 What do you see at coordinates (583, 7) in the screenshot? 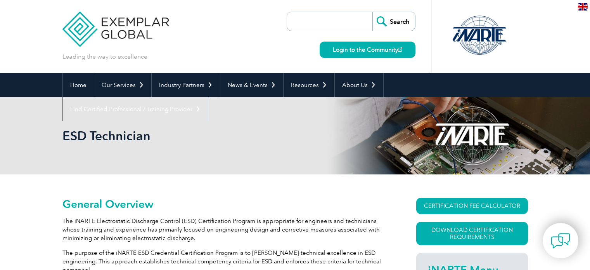
I see `img: en` at bounding box center [583, 7].